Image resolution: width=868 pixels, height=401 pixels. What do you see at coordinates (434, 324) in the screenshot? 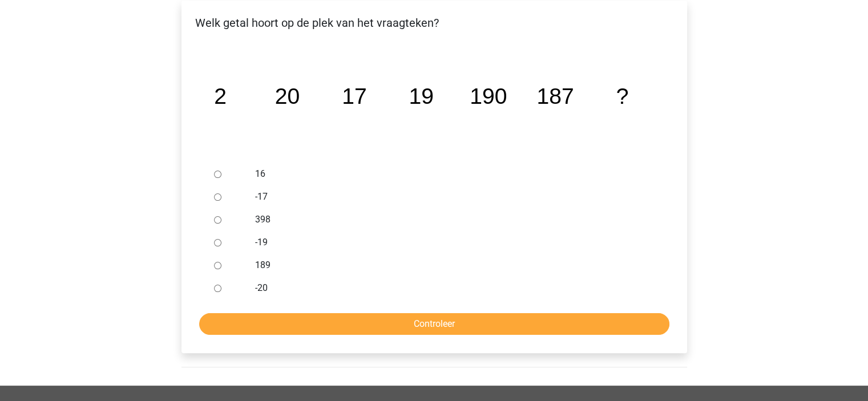
I see `input: Controleer` at bounding box center [434, 324].